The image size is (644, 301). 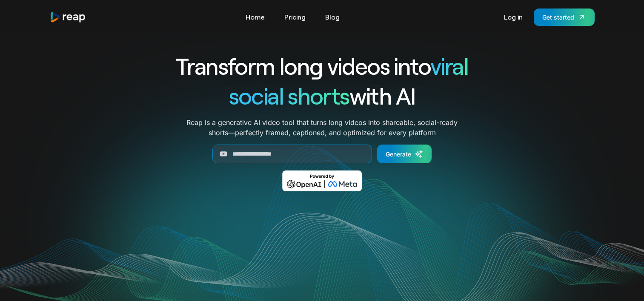 I want to click on a: Blog, so click(x=333, y=17).